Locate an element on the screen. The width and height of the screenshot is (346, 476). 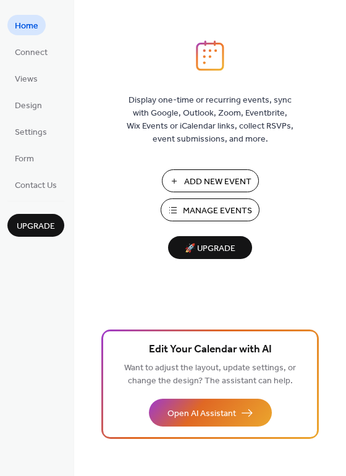
button: Open AI Assistant is located at coordinates (210, 412).